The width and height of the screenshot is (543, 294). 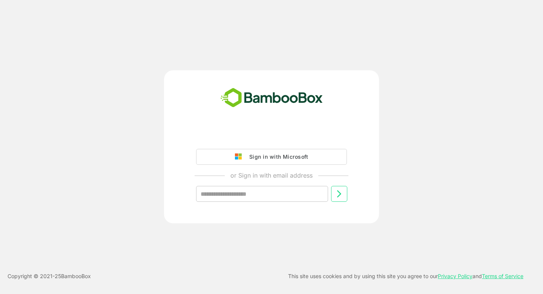 I want to click on img: bamboobox, so click(x=272, y=98).